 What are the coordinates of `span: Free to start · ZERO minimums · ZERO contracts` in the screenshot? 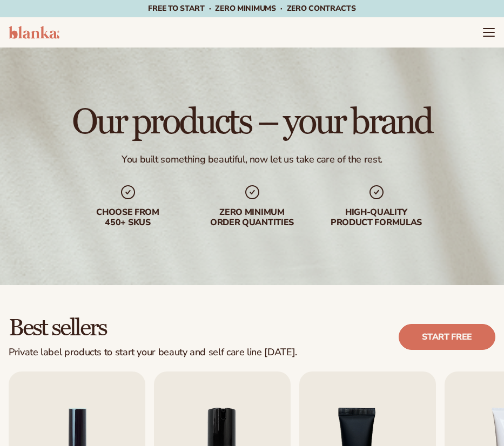 It's located at (252, 8).